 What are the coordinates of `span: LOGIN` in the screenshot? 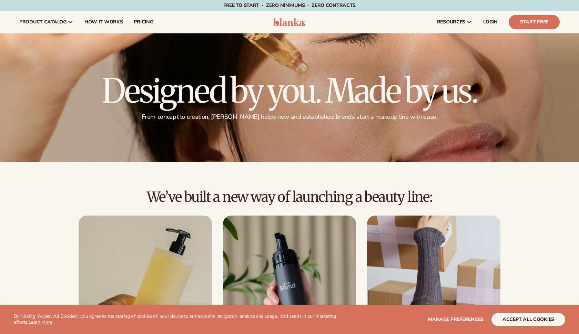 It's located at (490, 22).